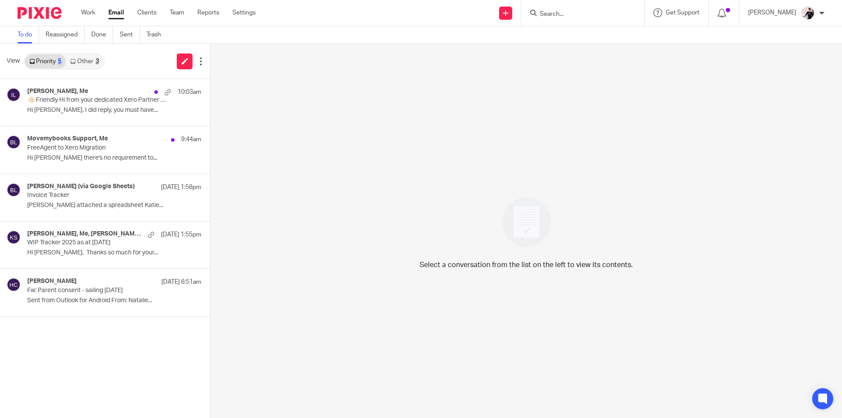 The height and width of the screenshot is (418, 842). Describe the element at coordinates (39, 13) in the screenshot. I see `img: Pixie` at that location.